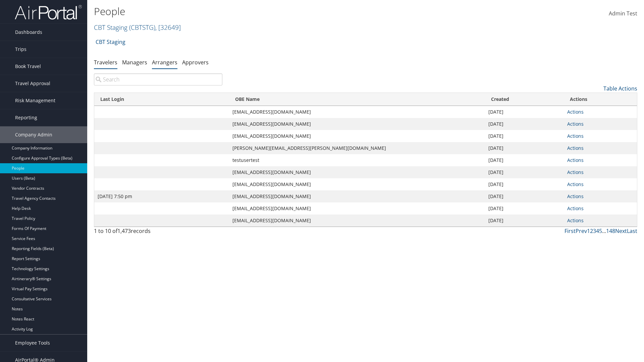 This screenshot has height=362, width=644. What do you see at coordinates (165, 63) in the screenshot?
I see `a: Arrangers` at bounding box center [165, 63].